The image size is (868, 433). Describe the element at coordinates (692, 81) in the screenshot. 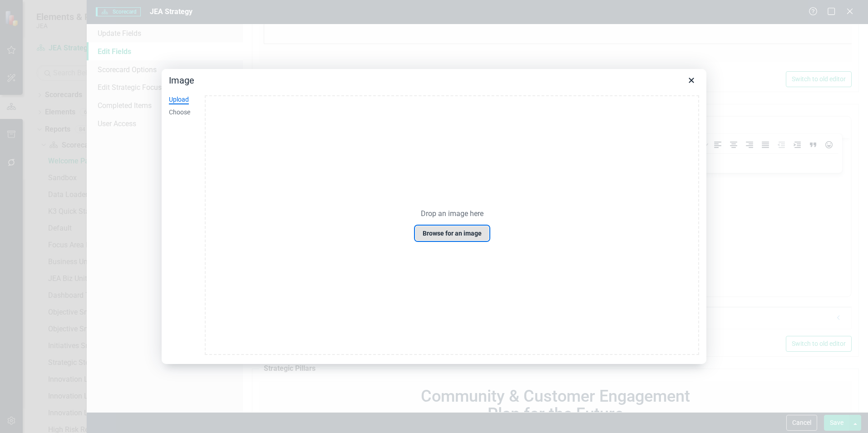

I see `button: Close` at that location.